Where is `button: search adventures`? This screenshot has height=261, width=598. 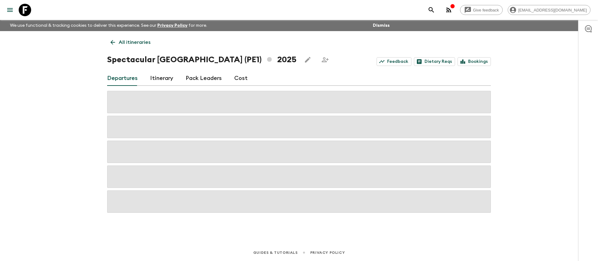
button: search adventures is located at coordinates (431, 10).